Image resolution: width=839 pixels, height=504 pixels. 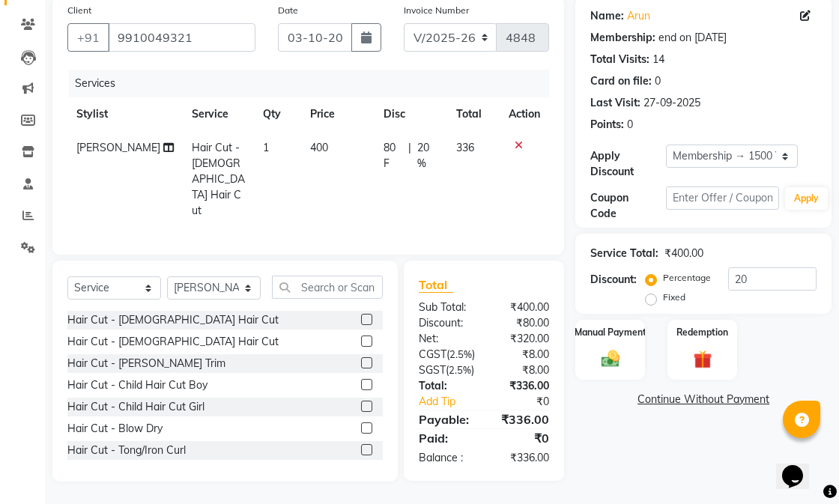 What do you see at coordinates (125, 114) in the screenshot?
I see `th: Stylist` at bounding box center [125, 114].